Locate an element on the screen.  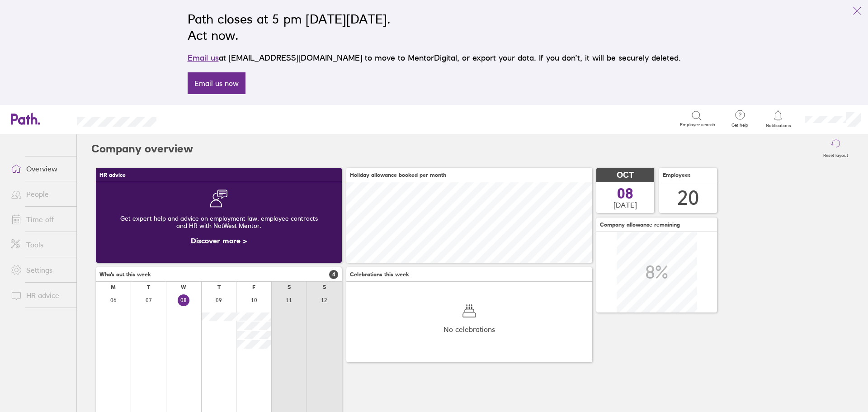
a: Overview is located at coordinates (40, 169).